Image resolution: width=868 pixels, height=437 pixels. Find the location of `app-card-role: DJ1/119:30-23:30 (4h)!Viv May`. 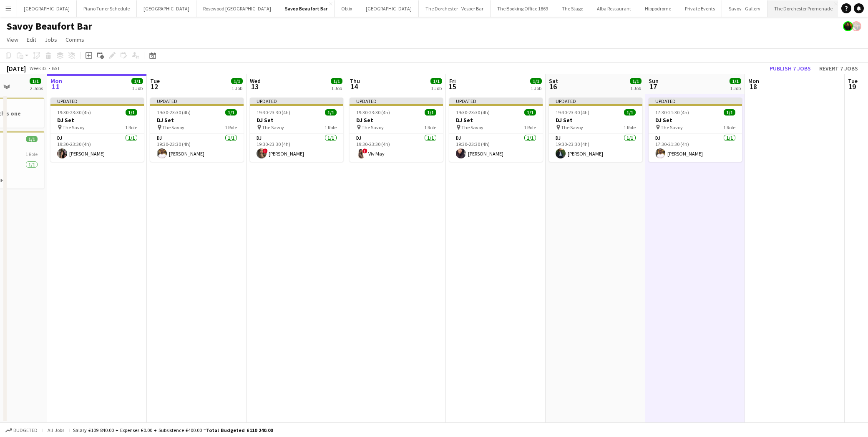

app-card-role: DJ1/119:30-23:30 (4h)!Viv May is located at coordinates (396, 148).